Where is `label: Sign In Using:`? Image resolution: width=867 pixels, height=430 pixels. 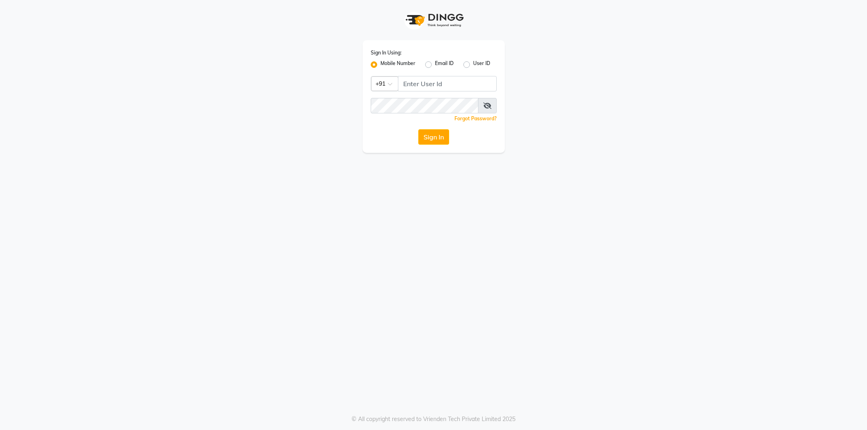 label: Sign In Using: is located at coordinates (386, 53).